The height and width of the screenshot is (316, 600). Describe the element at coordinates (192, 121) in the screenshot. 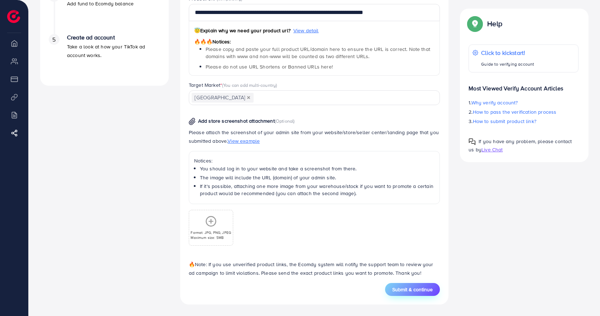

I see `img: img` at that location.